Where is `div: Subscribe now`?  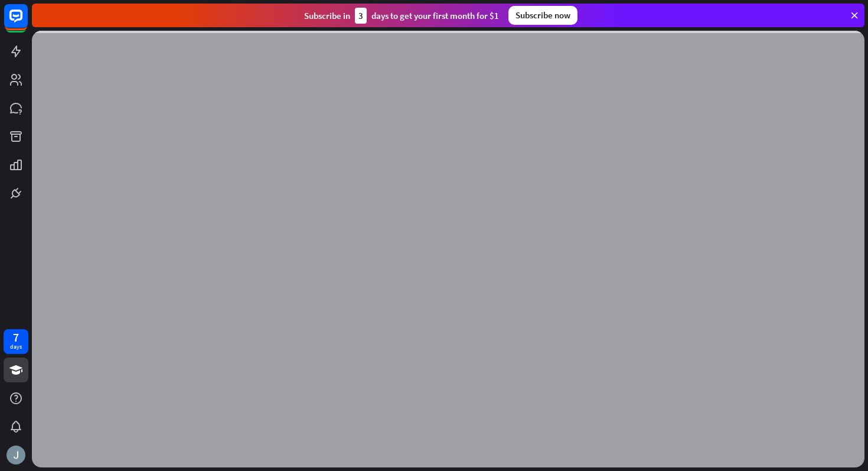 div: Subscribe now is located at coordinates (543, 15).